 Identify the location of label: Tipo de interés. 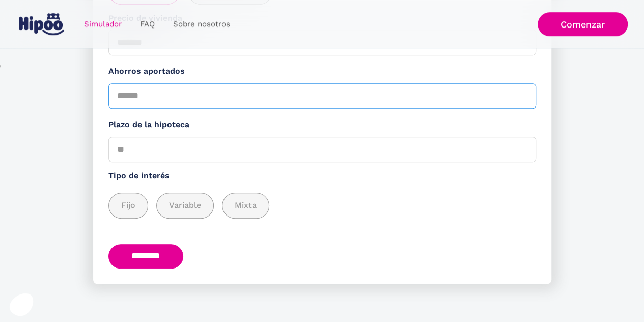
(322, 176).